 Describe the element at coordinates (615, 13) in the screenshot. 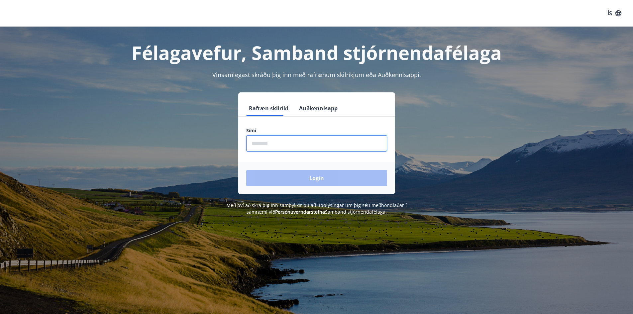

I see `button: ÍS` at that location.